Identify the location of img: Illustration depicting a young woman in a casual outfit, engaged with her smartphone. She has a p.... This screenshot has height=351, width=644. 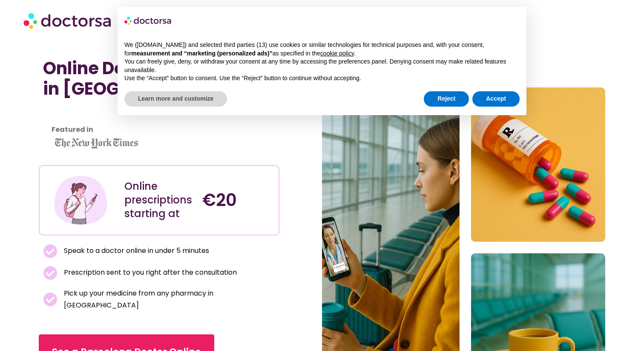
(80, 200).